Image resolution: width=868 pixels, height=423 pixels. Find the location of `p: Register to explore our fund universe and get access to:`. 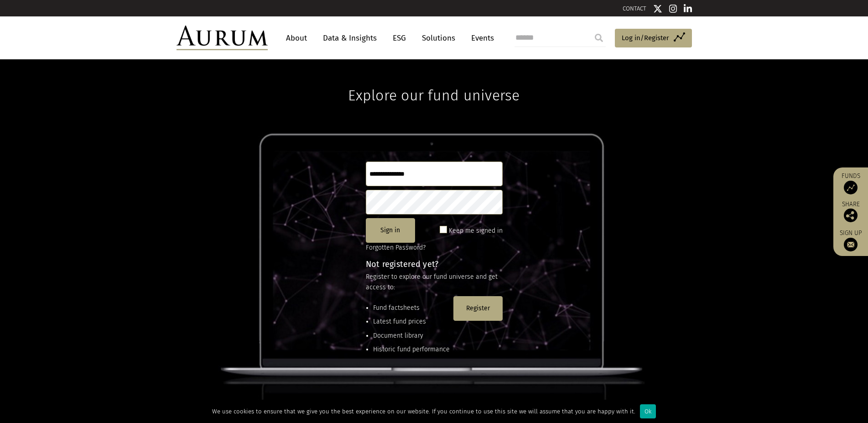

p: Register to explore our fund universe and get access to: is located at coordinates (434, 282).